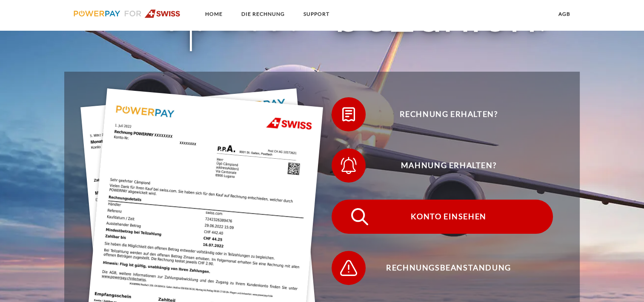 The image size is (644, 302). Describe the element at coordinates (442, 114) in the screenshot. I see `button: Rechnung erhalten?` at that location.